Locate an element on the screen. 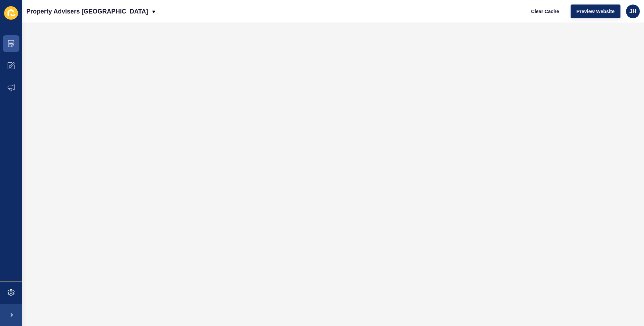 The height and width of the screenshot is (326, 644). span: Preview Website is located at coordinates (596, 12).